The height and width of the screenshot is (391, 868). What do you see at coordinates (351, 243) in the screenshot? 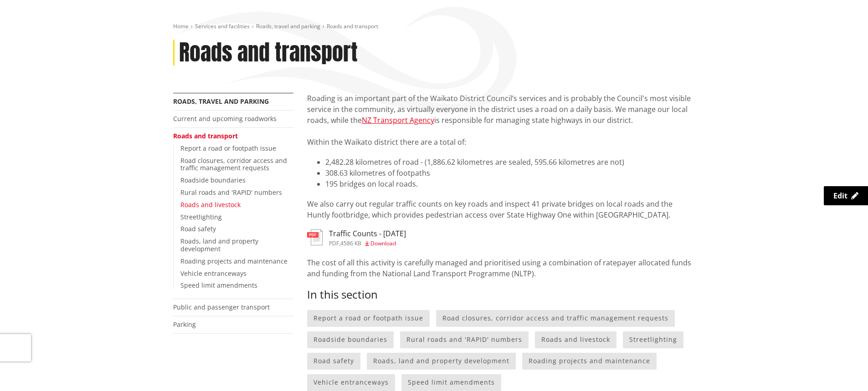
I see `span: 4586 KB` at bounding box center [351, 243].